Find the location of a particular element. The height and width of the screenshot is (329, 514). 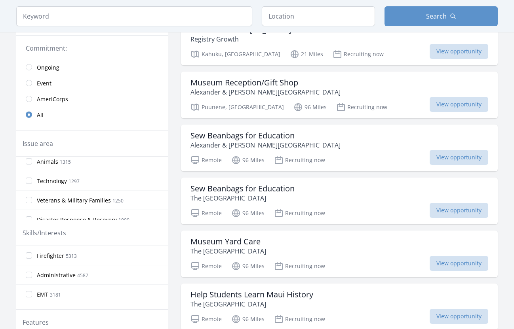

span: Search is located at coordinates (436, 16).